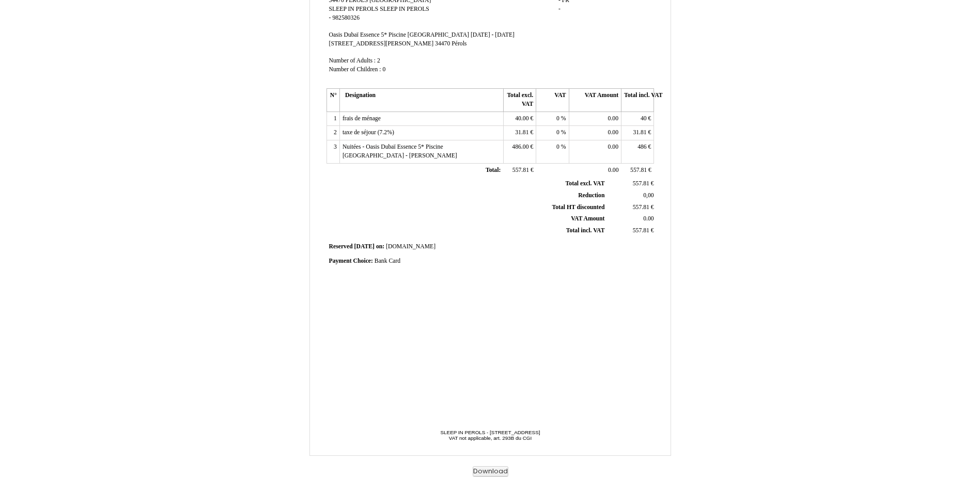 Image resolution: width=980 pixels, height=477 pixels. What do you see at coordinates (585, 183) in the screenshot?
I see `span: Total excl. VAT` at bounding box center [585, 183].